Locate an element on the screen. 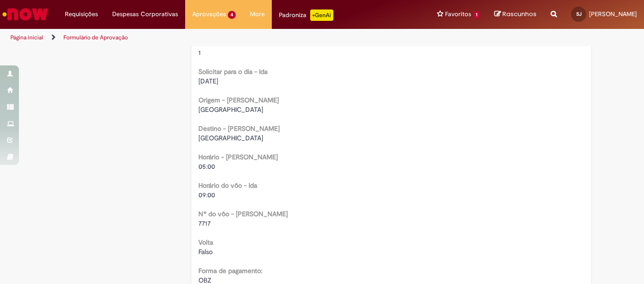  b: Forma de pagamento: is located at coordinates (230, 271).